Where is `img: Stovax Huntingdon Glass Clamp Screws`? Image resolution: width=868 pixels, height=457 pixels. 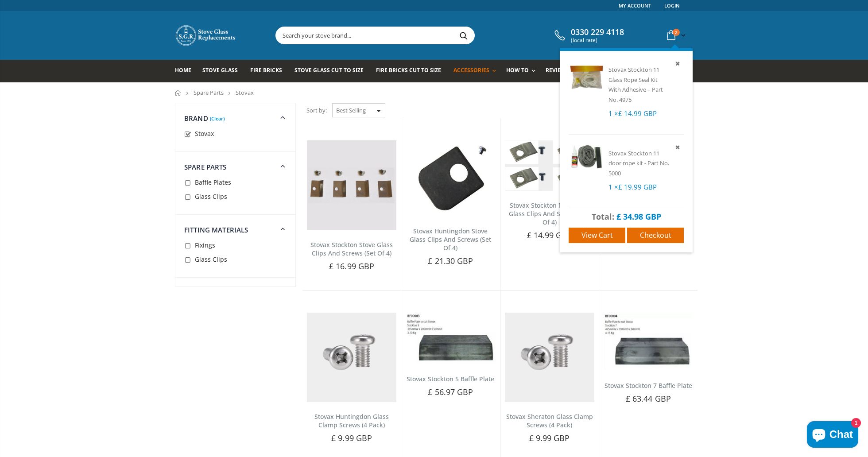 img: Stovax Huntingdon Glass Clamp Screws is located at coordinates (352, 358).